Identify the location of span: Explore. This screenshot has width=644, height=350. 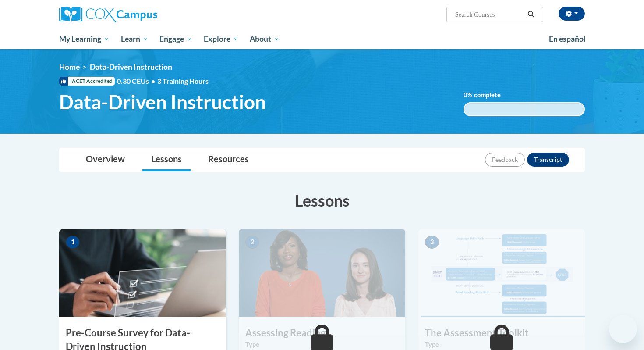
(221, 39).